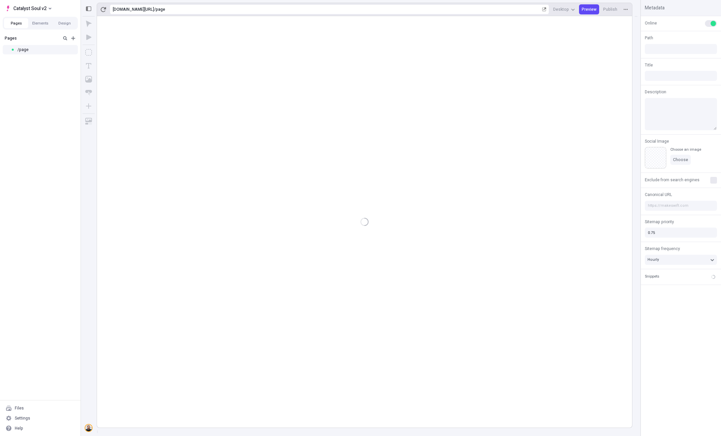 Image resolution: width=721 pixels, height=436 pixels. I want to click on button: Elements, so click(40, 23).